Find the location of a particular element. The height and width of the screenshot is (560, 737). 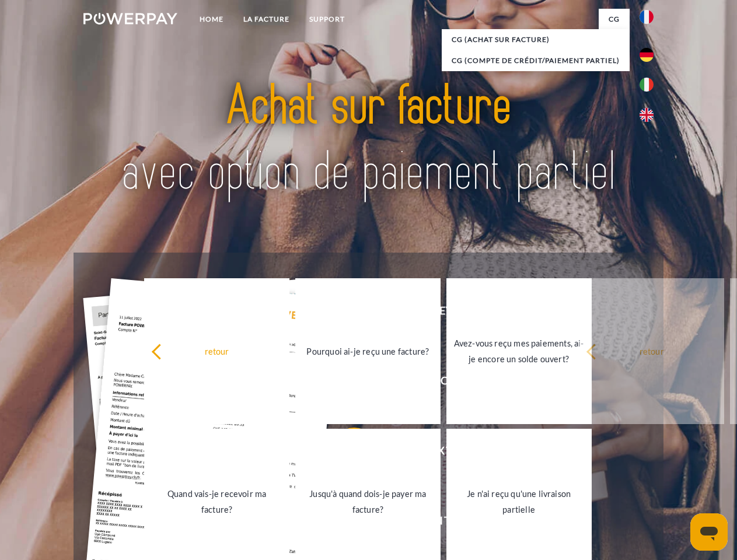

a: CG is located at coordinates (614, 19).